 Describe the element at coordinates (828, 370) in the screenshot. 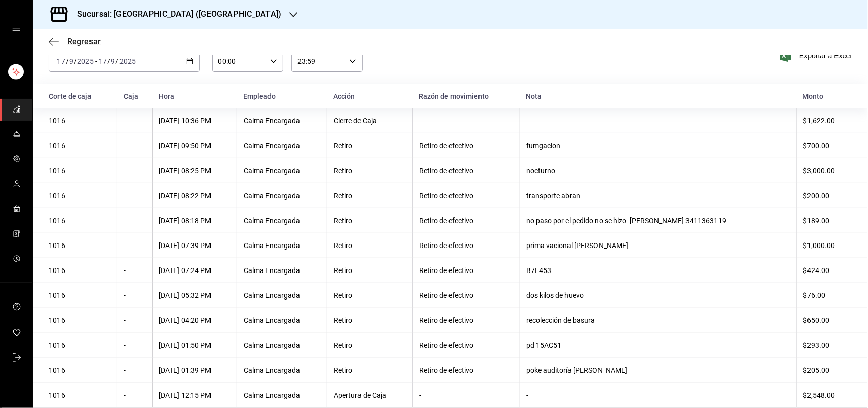

I see `div: $205.00` at that location.